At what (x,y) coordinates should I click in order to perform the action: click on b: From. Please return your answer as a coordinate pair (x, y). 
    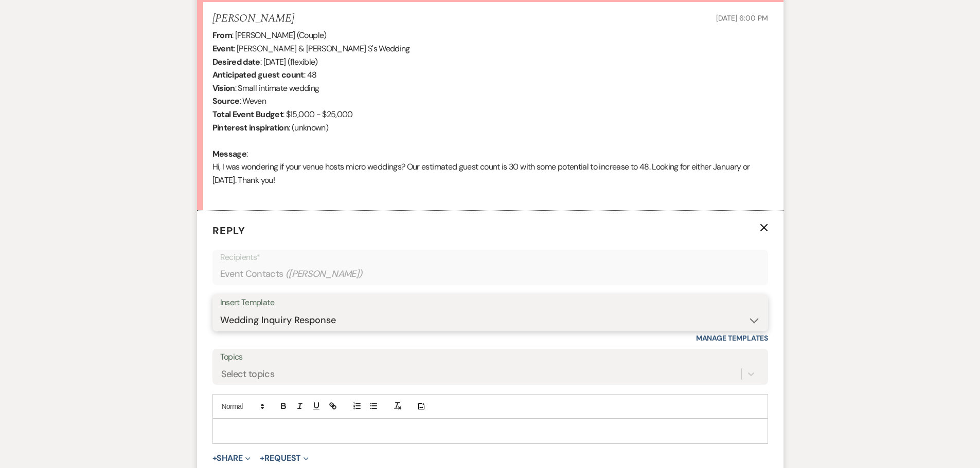
    Looking at the image, I should click on (223, 35).